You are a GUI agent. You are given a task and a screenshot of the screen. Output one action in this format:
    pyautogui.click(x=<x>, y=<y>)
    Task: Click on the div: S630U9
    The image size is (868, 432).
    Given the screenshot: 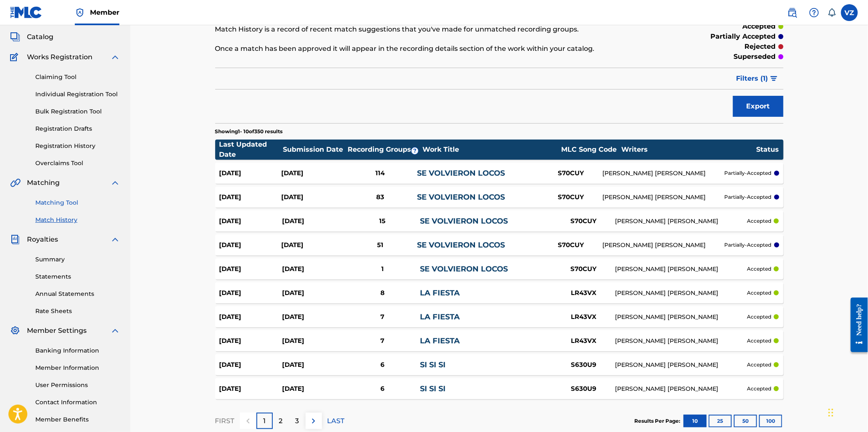 What is the action you would take?
    pyautogui.click(x=584, y=365)
    